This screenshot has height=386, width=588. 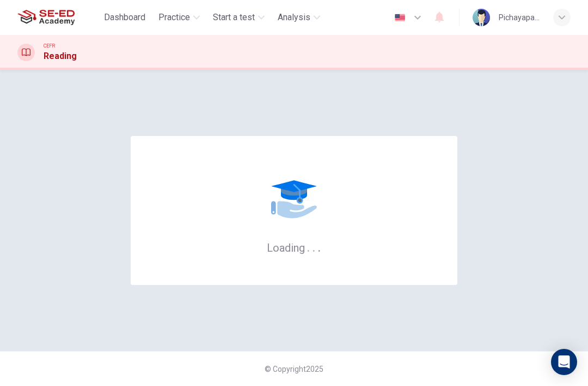 What do you see at coordinates (294, 247) in the screenshot?
I see `h6: Loading` at bounding box center [294, 247].